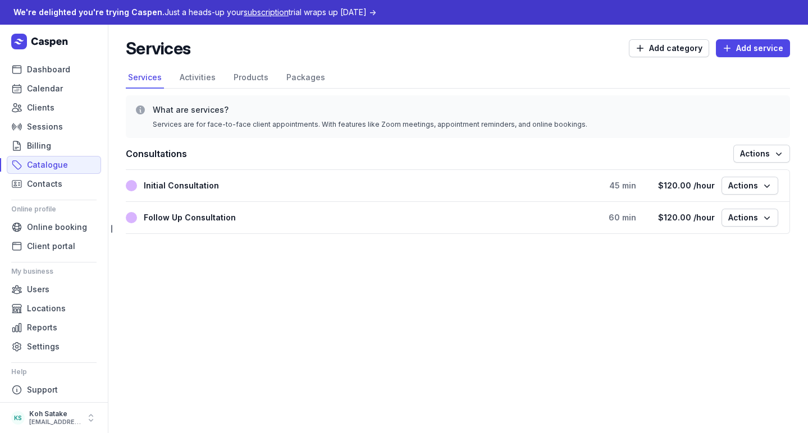 This screenshot has width=808, height=433. Describe the element at coordinates (47, 165) in the screenshot. I see `span: Catalogue` at that location.